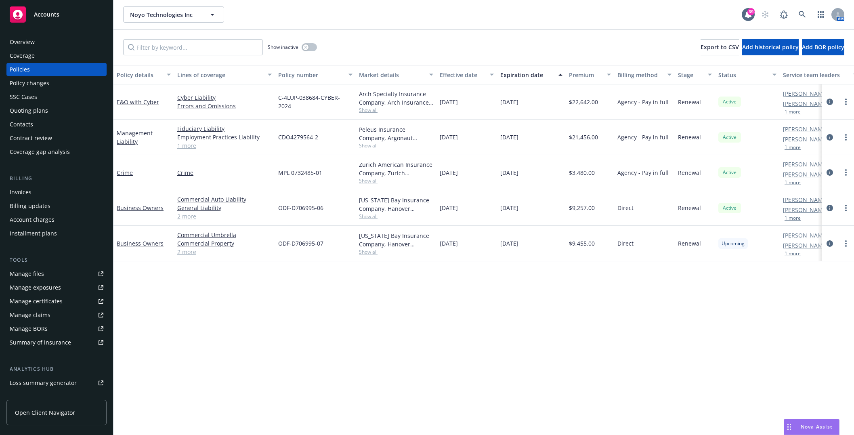 This screenshot has height=435, width=854. What do you see at coordinates (225, 128) in the screenshot?
I see `a: Fiduciary Liability` at bounding box center [225, 128].